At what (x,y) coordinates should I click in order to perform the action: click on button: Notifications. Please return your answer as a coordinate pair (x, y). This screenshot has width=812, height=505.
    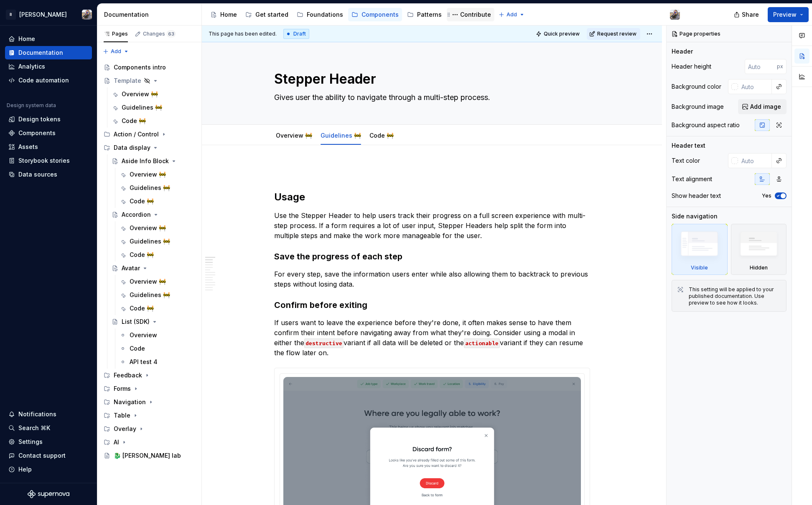
    Looking at the image, I should click on (48, 414).